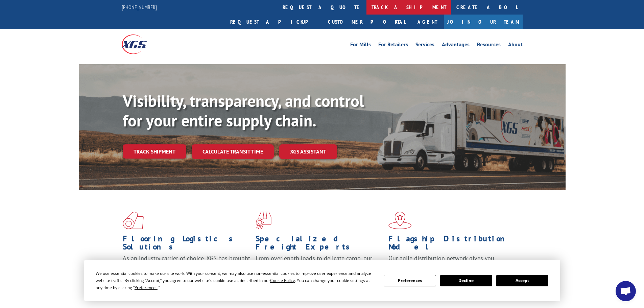 The width and height of the screenshot is (644, 308). What do you see at coordinates (282, 281) in the screenshot?
I see `span: Cookie Policy` at bounding box center [282, 281].